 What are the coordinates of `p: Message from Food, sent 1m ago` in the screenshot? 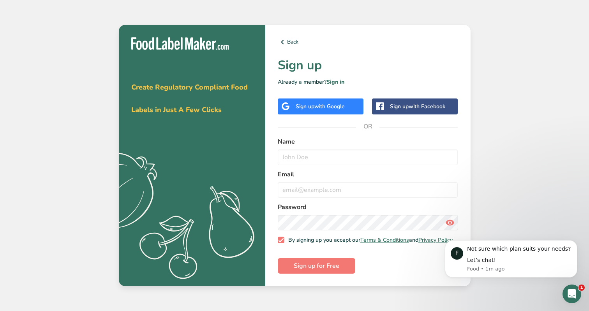 It's located at (86, 41).